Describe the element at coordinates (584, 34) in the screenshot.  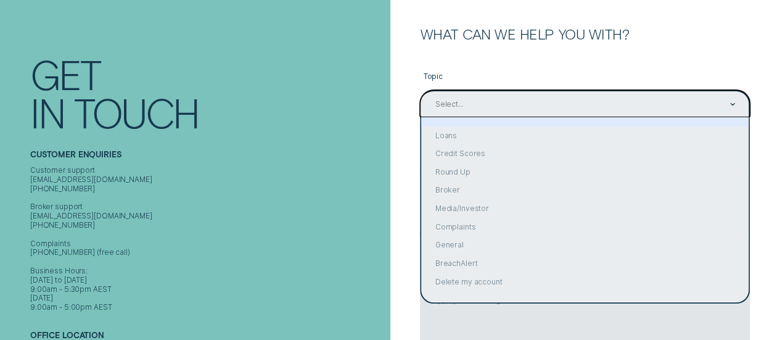
I see `h2: What can we help you with?` at that location.